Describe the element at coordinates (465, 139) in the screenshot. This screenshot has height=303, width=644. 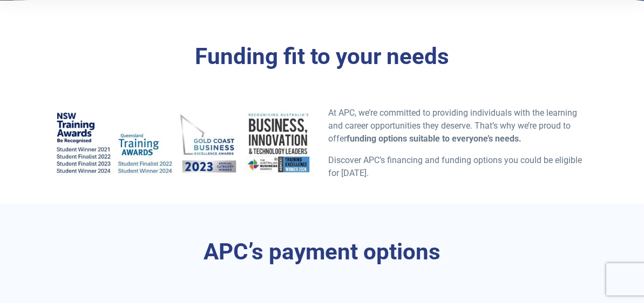
I see `span: suitable to everyone’s needs.` at that location.